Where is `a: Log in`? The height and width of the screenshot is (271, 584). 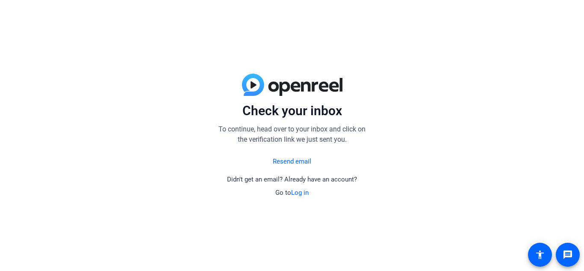
a: Log in is located at coordinates (300, 193).